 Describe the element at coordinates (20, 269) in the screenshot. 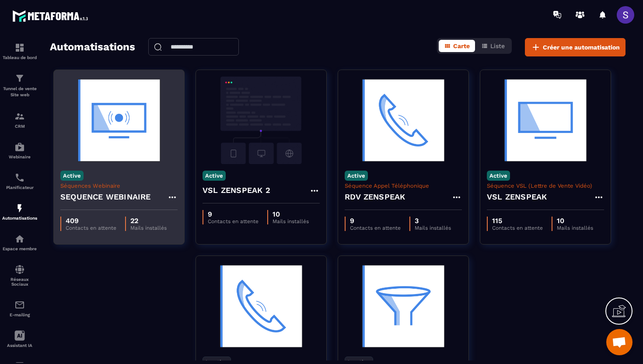

I see `img: social-network` at that location.